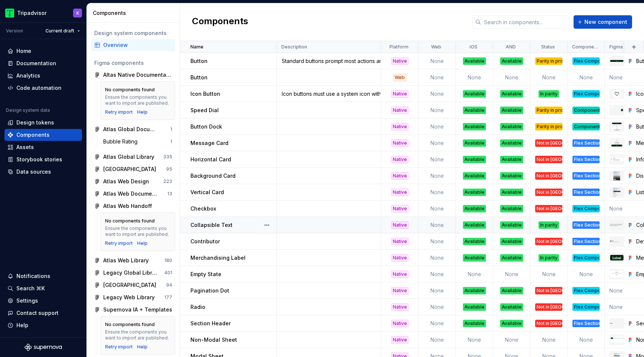  Describe the element at coordinates (28, 75) in the screenshot. I see `div: Analytics` at that location.